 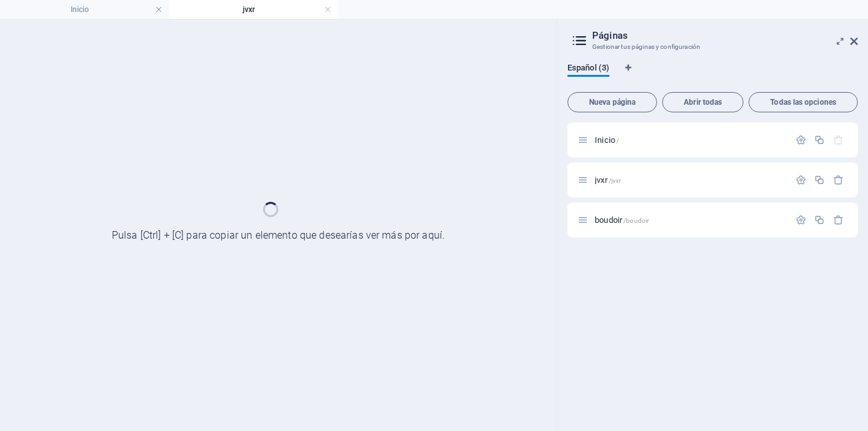 What do you see at coordinates (712, 47) in the screenshot?
I see `h3: Gestionar tus páginas y configuración` at bounding box center [712, 47].